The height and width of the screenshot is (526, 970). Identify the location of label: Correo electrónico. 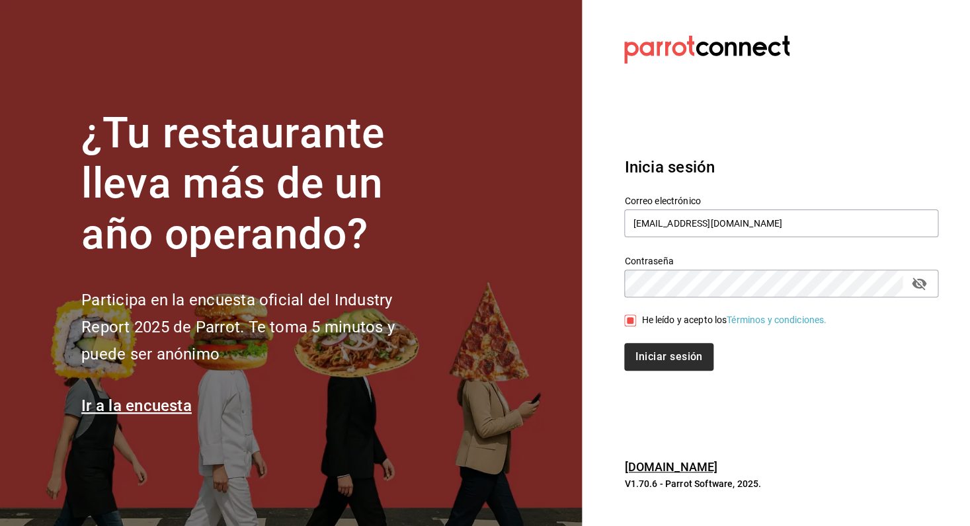
(781, 200).